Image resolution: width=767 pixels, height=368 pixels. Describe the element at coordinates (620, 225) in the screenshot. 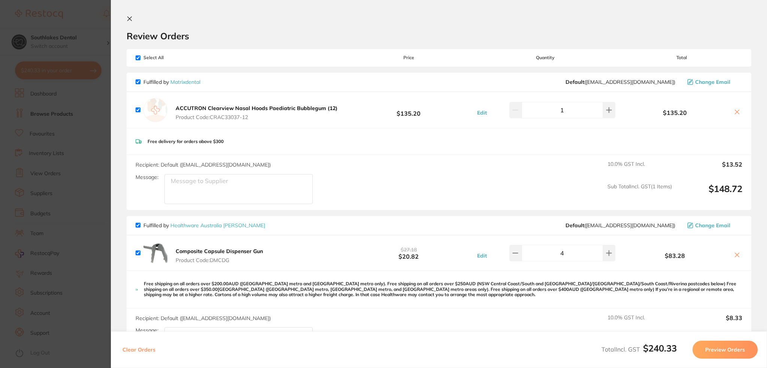

I see `span: info@healthwareaustralia.com.au` at that location.